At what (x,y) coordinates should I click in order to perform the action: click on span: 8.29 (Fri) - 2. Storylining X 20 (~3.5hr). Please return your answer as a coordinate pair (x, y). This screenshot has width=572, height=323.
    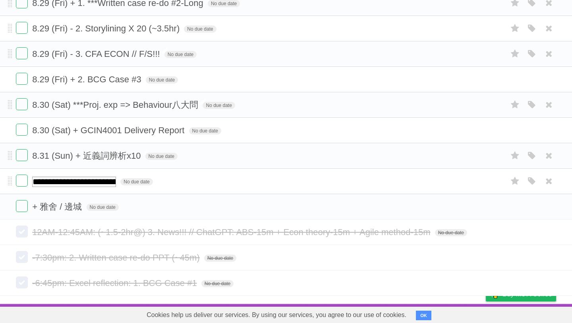
    Looking at the image, I should click on (107, 28).